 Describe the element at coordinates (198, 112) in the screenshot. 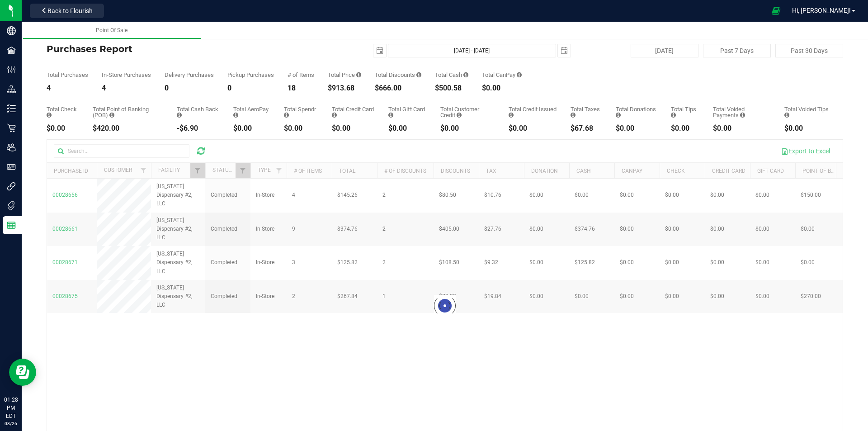

I see `div: Total Cash Back` at that location.